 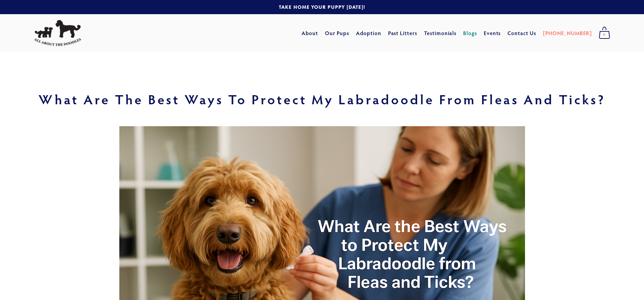 What do you see at coordinates (58, 33) in the screenshot?
I see `img: All About The Doodles` at bounding box center [58, 33].